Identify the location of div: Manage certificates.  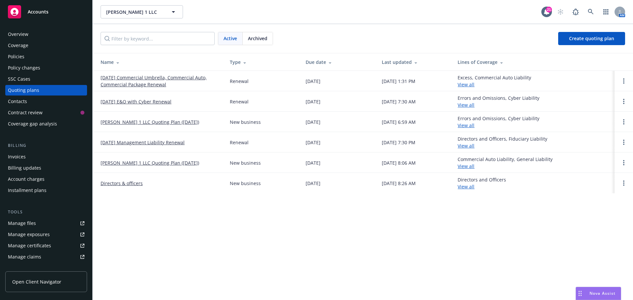
(29, 246).